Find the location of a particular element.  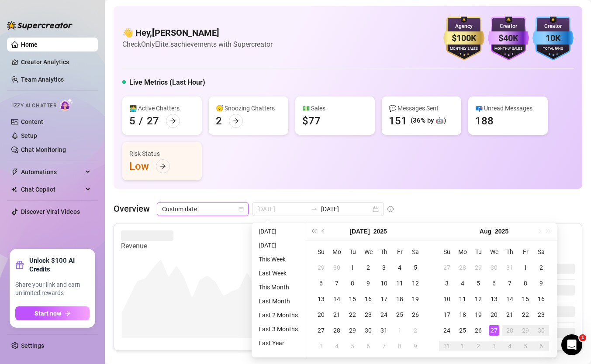

img: AI Chatter is located at coordinates (66, 104).